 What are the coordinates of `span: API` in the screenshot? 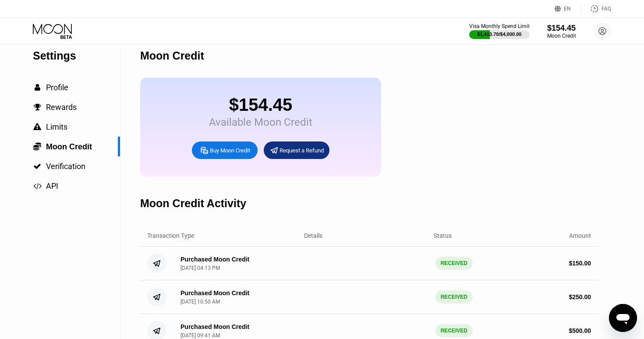 It's located at (52, 185).